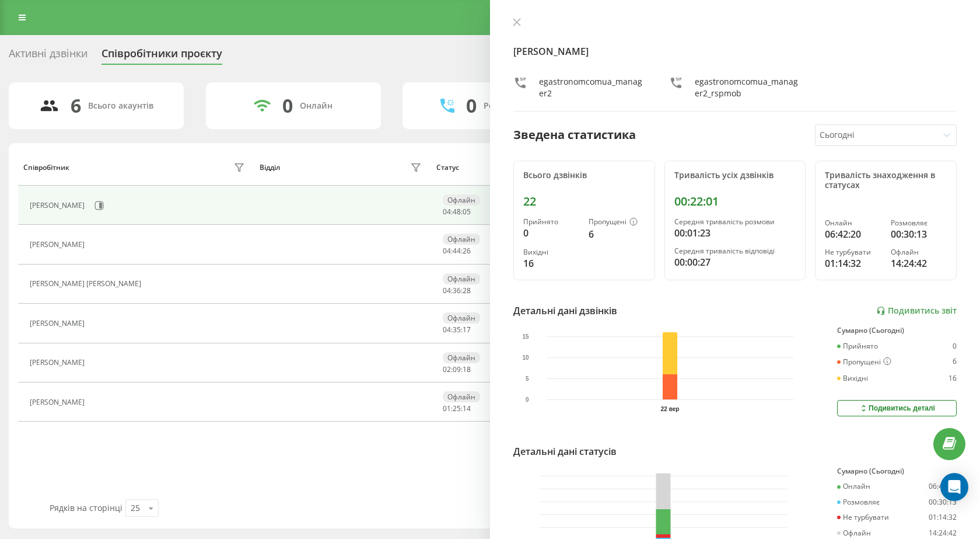 This screenshot has width=980, height=539. What do you see at coordinates (466, 329) in the screenshot?
I see `span: 17` at bounding box center [466, 329].